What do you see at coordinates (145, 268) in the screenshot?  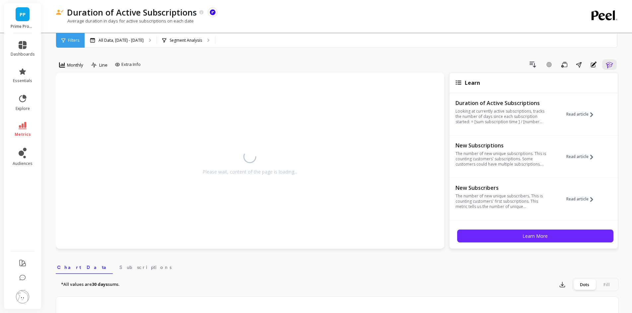 I see `span: Subscriptions` at bounding box center [145, 268].